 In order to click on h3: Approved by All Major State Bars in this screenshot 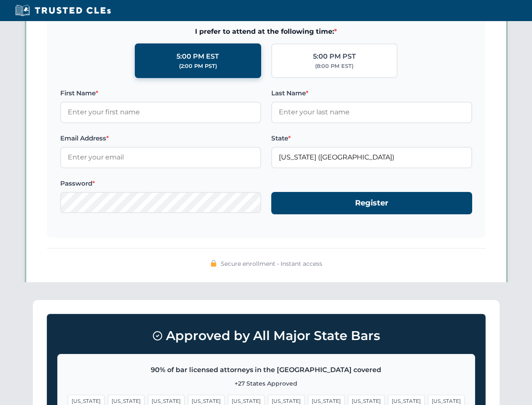, I will do `click(266, 335)`.